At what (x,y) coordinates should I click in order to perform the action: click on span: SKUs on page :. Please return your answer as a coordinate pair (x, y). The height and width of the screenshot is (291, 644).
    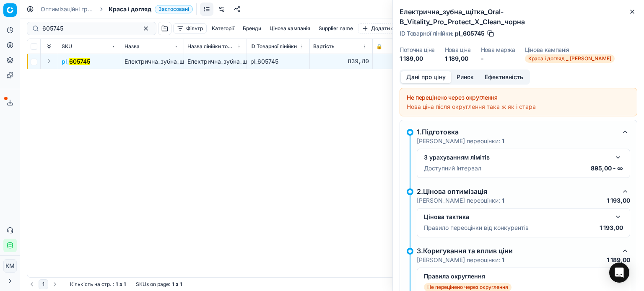
    Looking at the image, I should click on (153, 285).